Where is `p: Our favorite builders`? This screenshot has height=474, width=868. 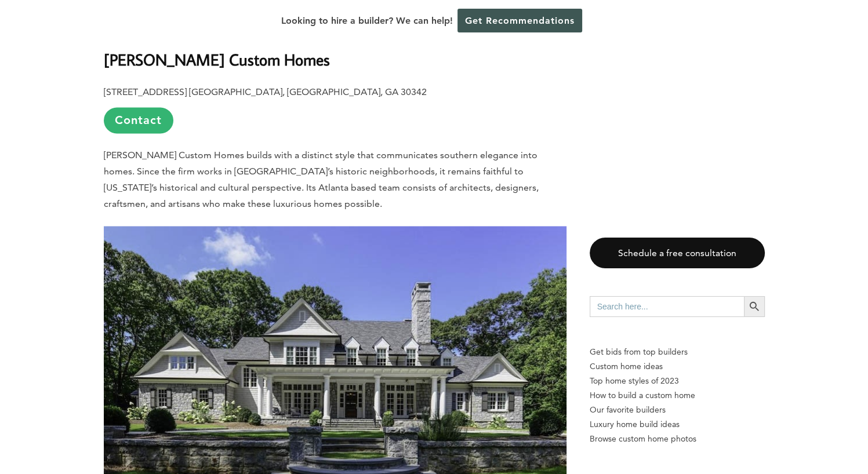 p: Our favorite builders is located at coordinates (678, 409).